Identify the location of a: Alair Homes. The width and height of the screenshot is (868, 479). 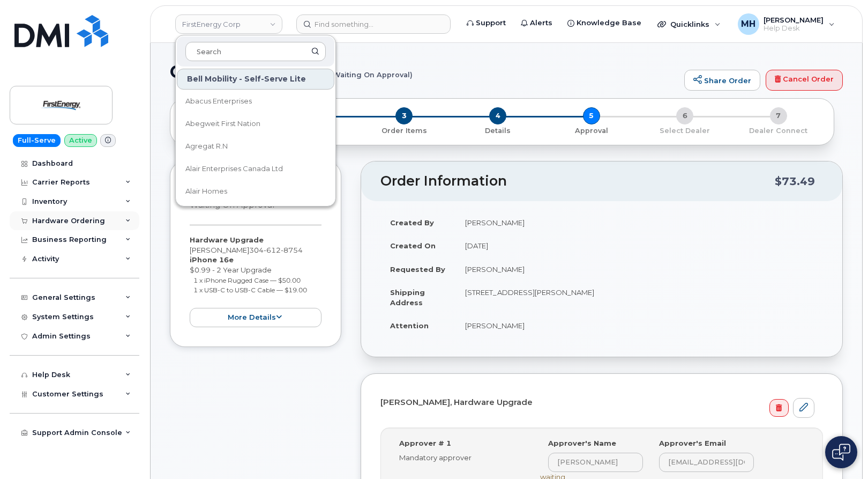
(256, 192).